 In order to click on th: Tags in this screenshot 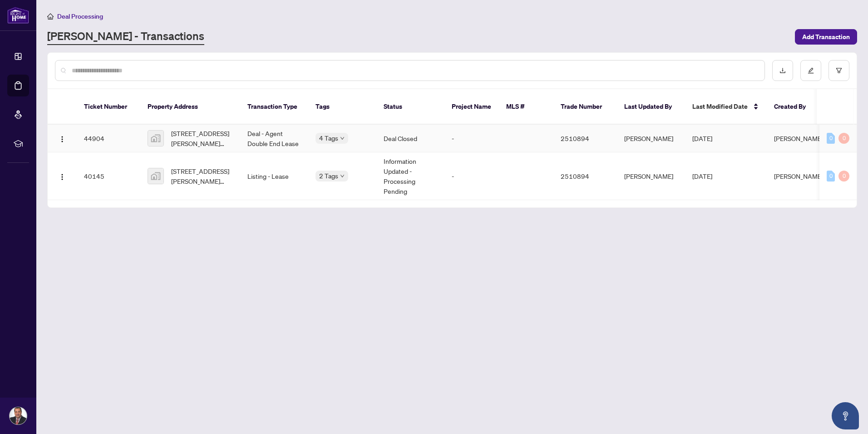, I will do `click(342, 107)`.